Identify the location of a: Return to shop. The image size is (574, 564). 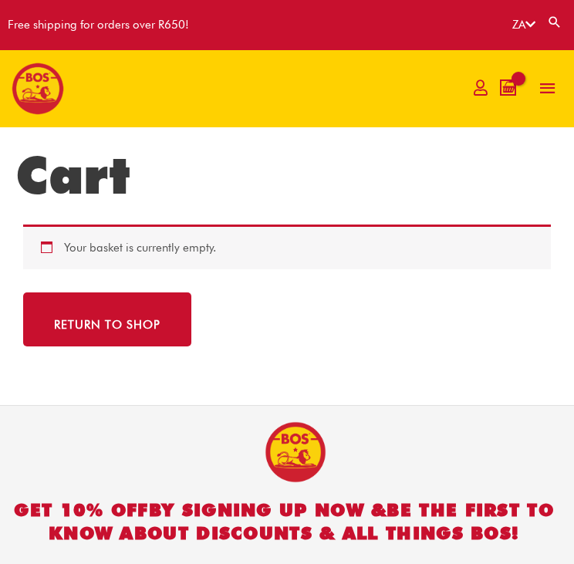
(107, 320).